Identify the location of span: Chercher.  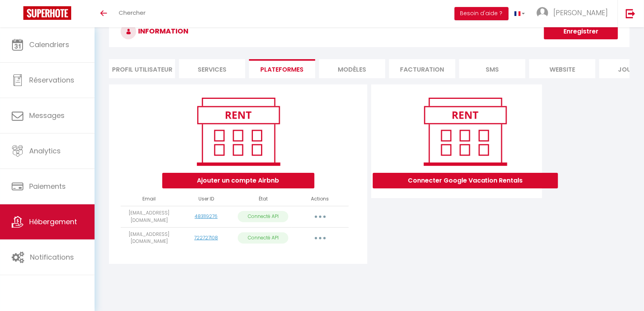
(132, 13).